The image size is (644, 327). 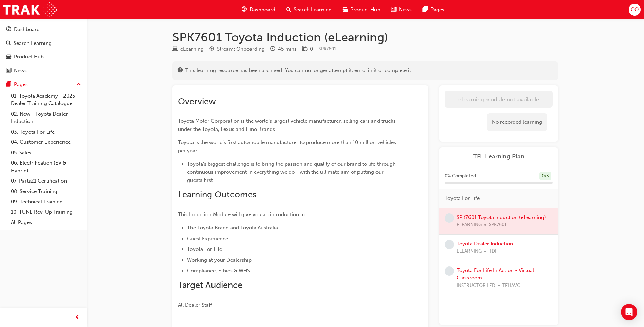 I want to click on a: Dashboard, so click(x=43, y=29).